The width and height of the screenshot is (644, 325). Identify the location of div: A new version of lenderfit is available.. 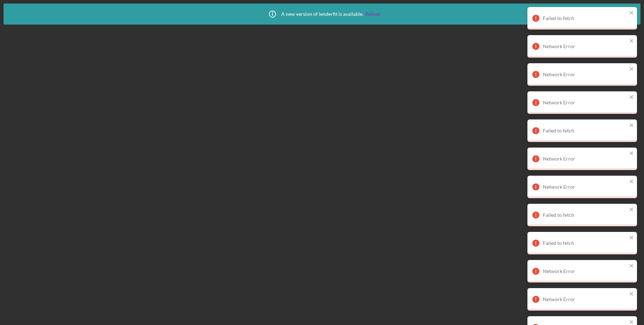
(322, 14).